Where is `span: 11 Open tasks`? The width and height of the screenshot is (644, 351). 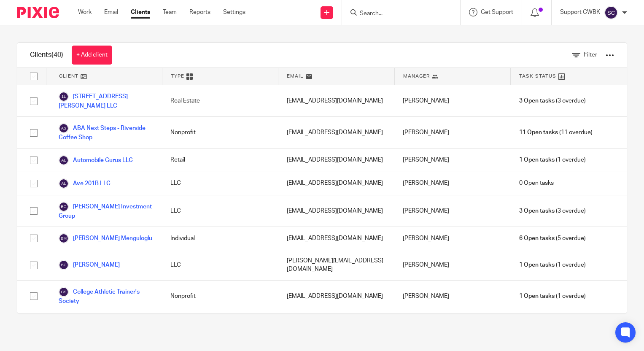
span: 11 Open tasks is located at coordinates (539, 132).